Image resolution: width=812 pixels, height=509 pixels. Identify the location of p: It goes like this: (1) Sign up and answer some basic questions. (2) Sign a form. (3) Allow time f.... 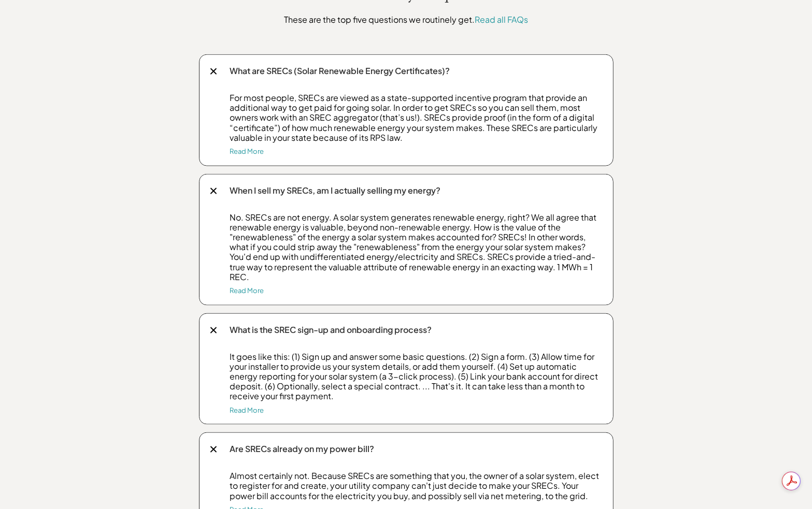
(417, 376).